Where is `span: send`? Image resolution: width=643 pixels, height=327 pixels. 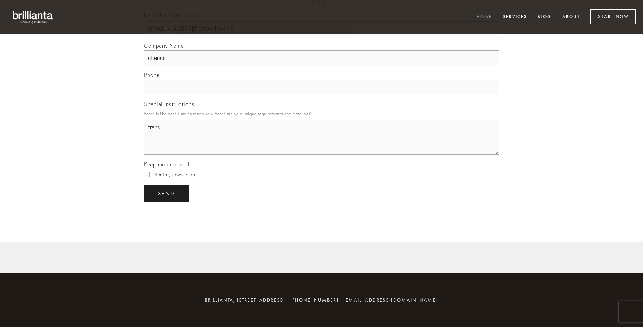 span: send is located at coordinates (166, 193).